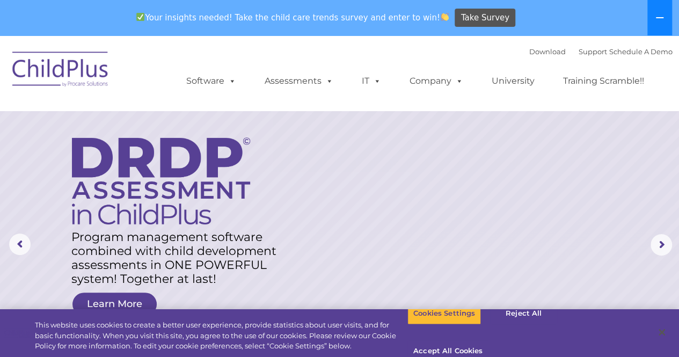 The width and height of the screenshot is (679, 357). I want to click on a: IT, so click(371, 81).